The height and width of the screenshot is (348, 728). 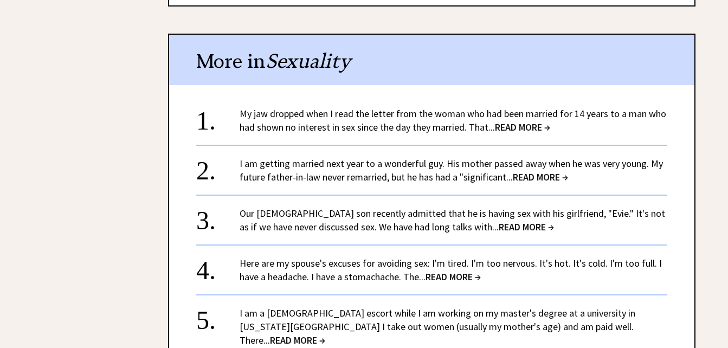 What do you see at coordinates (453, 120) in the screenshot?
I see `a: My jaw dropped when I read the letter from the woman who had been married for 14 years to a man w...` at bounding box center [453, 120].